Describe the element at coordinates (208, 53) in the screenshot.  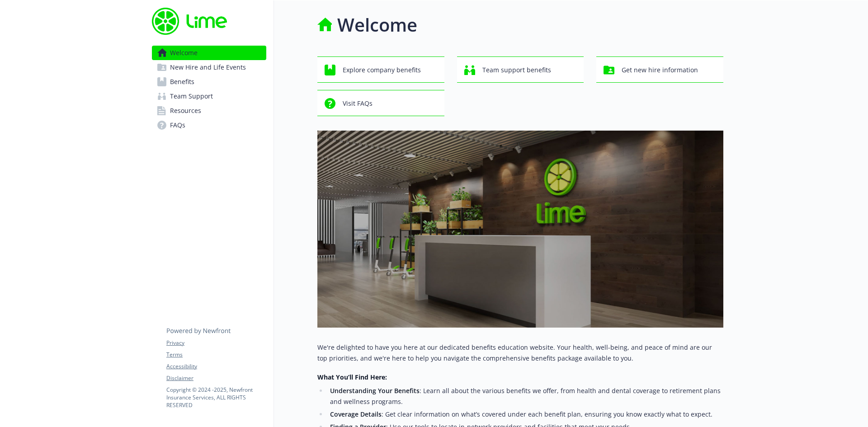
I see `a: Welcome` at that location.